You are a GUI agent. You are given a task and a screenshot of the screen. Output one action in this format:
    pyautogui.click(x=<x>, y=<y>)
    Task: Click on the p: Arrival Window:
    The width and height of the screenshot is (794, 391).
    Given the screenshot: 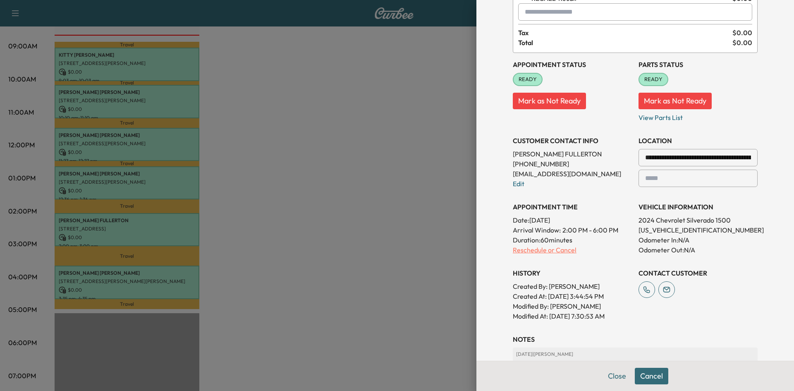 What is the action you would take?
    pyautogui.click(x=573, y=230)
    